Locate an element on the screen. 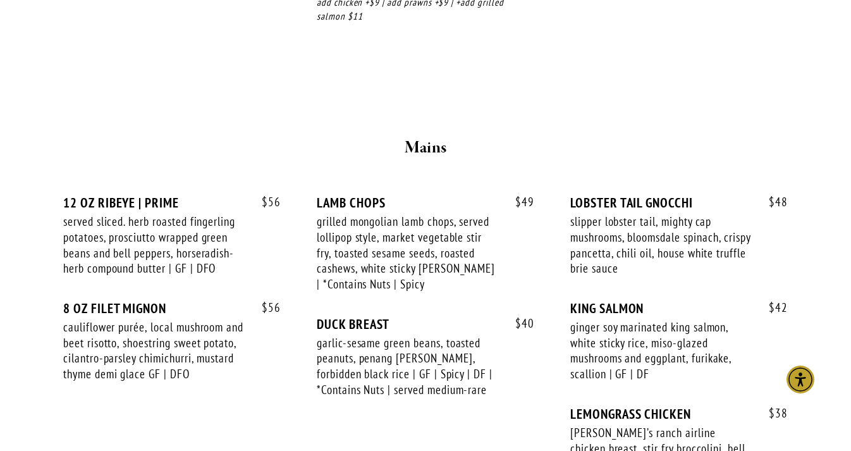  div: LOBSTER TAIL GNOCCHI is located at coordinates (679, 202).